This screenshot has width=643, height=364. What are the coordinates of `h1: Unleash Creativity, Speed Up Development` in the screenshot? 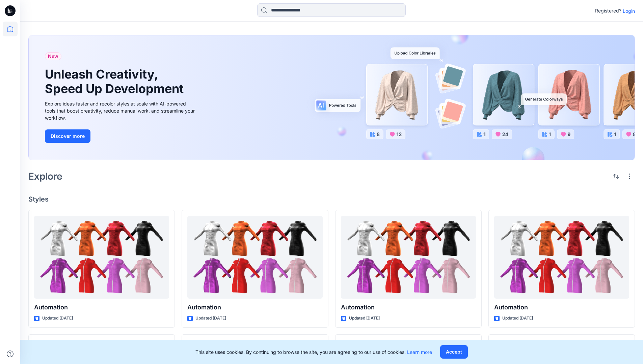 It's located at (116, 82).